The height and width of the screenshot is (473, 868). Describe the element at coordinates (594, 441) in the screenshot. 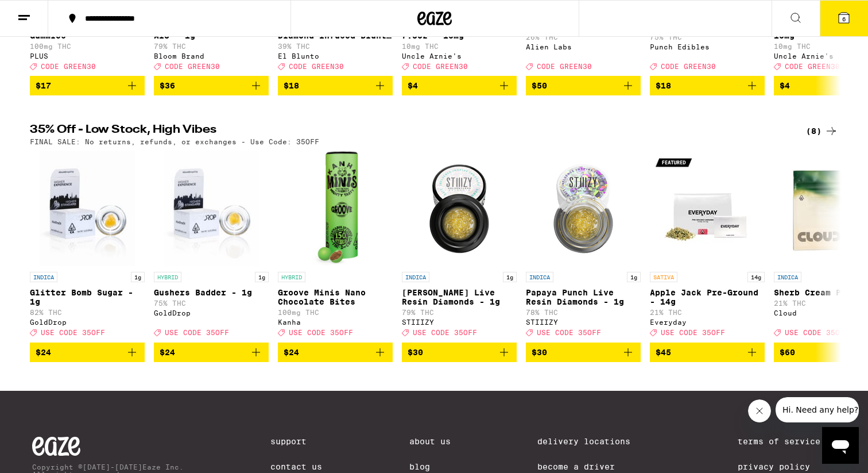

I see `a: Delivery Locations` at that location.